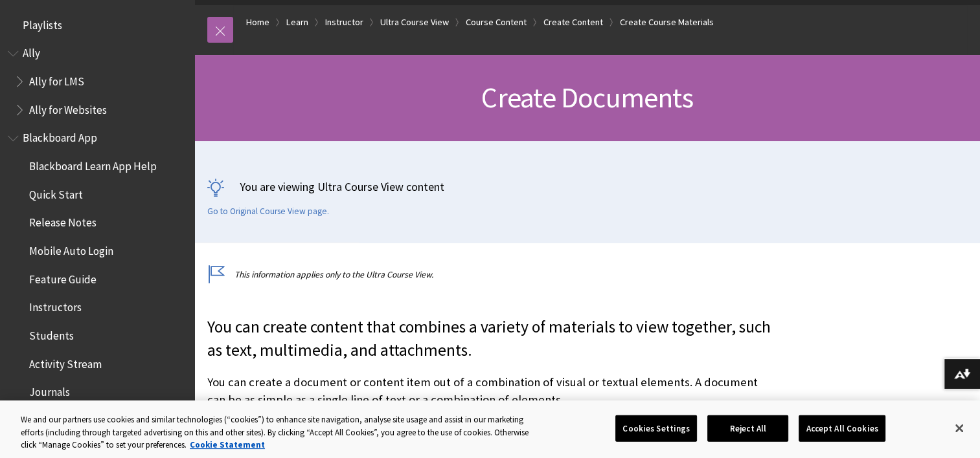  Describe the element at coordinates (55, 192) in the screenshot. I see `span: Quick Start` at that location.